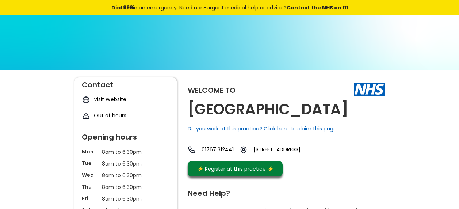 The image size is (459, 209). What do you see at coordinates (90, 152) in the screenshot?
I see `p: Mon` at bounding box center [90, 152].